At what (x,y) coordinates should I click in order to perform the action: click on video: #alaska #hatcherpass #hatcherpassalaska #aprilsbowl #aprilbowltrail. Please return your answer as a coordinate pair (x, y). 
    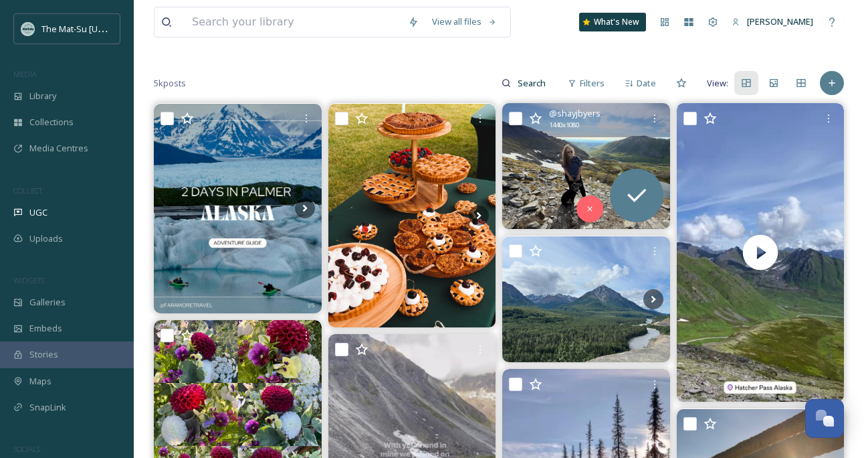
    Looking at the image, I should click on (760, 252).